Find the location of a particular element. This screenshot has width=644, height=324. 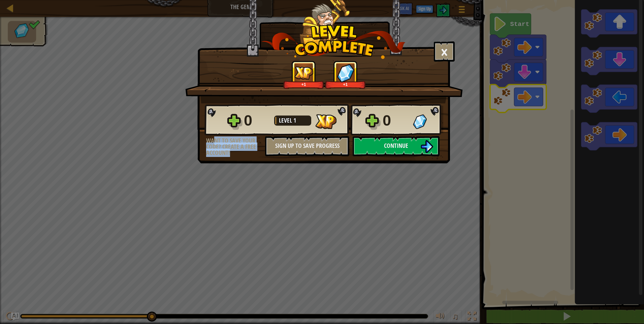

img: Continue is located at coordinates (427, 147).